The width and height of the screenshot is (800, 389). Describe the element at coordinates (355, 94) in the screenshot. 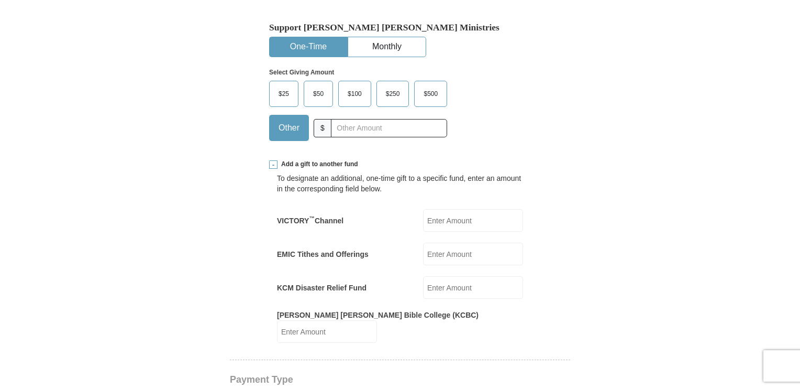

I see `span: $100` at that location.